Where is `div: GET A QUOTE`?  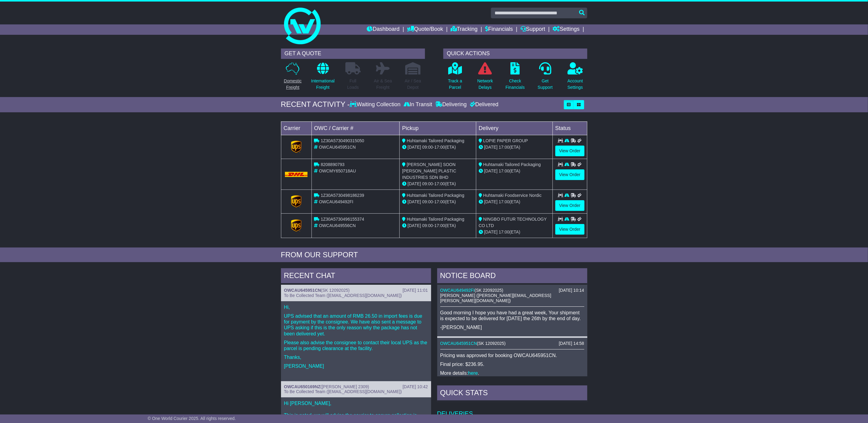 div: GET A QUOTE is located at coordinates (353, 54).